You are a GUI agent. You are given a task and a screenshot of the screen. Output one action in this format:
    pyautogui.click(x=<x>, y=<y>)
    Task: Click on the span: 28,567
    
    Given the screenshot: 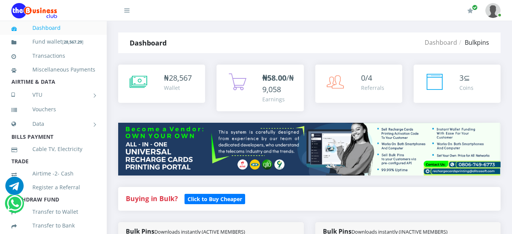 What is the action you would take?
    pyautogui.click(x=180, y=77)
    